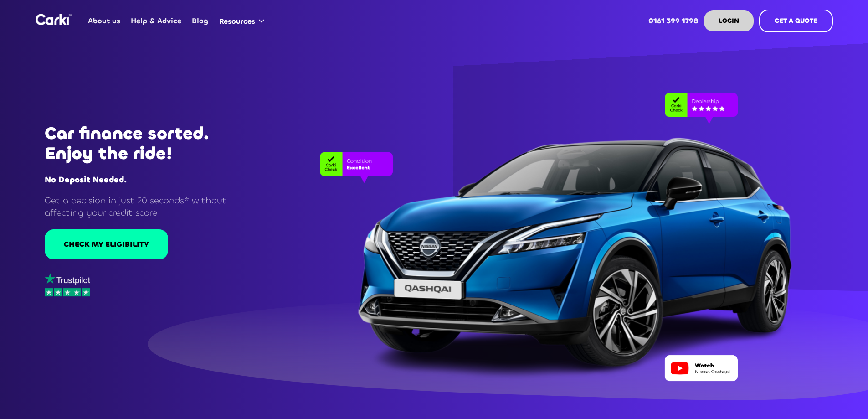 This screenshot has height=419, width=868. What do you see at coordinates (104, 21) in the screenshot?
I see `a: About us` at bounding box center [104, 21].